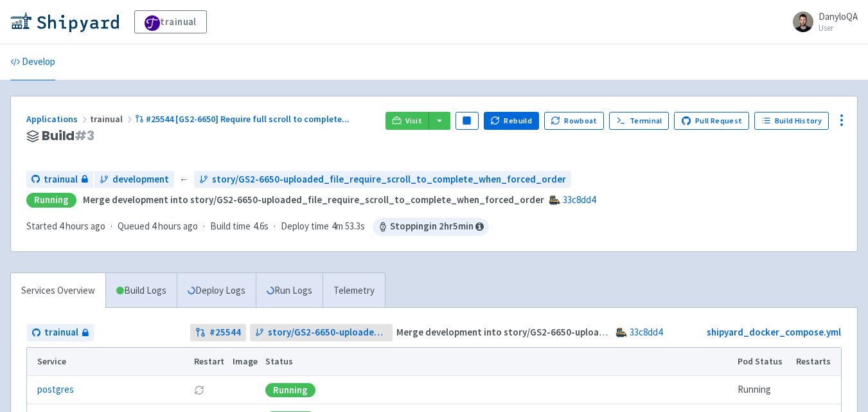  I want to click on img: Shipyard logo, so click(65, 22).